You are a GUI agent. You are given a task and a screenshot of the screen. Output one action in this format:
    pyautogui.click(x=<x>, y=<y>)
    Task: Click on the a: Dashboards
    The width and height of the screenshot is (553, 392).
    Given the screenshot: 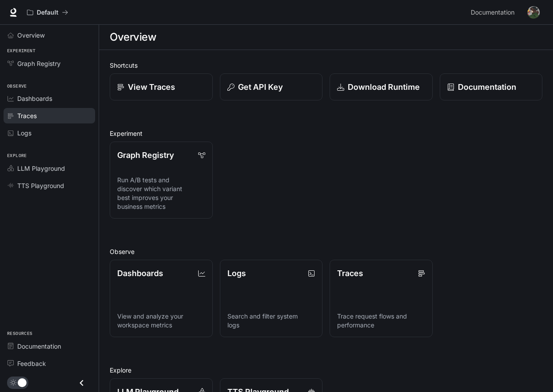 What is the action you would take?
    pyautogui.click(x=49, y=98)
    